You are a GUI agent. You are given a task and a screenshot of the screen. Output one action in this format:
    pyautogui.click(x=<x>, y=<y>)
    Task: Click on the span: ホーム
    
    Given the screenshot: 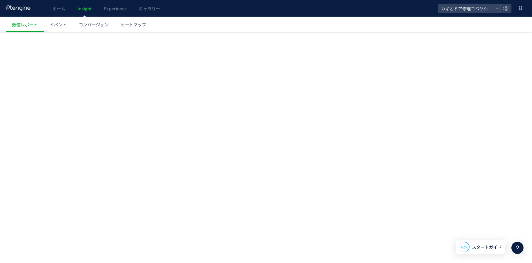 What is the action you would take?
    pyautogui.click(x=59, y=8)
    